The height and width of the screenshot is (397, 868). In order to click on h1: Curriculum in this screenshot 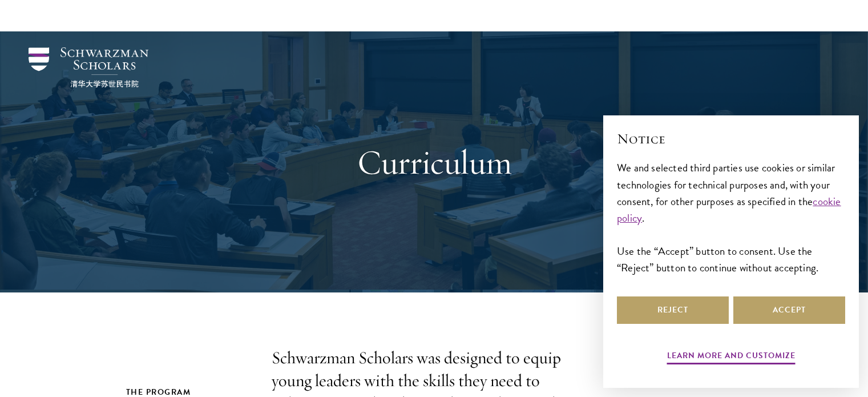, I will do `click(434, 162)`.